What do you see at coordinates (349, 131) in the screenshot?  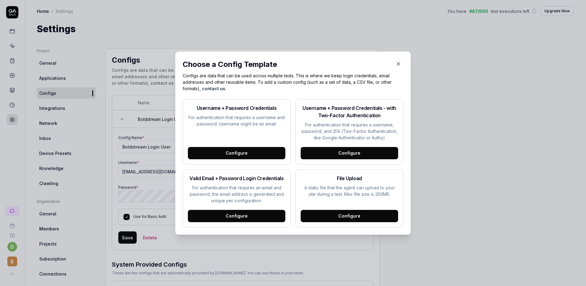 I see `button: Username + Password Credentials - with Two-Factor AuthenticationFor authentication that requires ...` at bounding box center [349, 131].